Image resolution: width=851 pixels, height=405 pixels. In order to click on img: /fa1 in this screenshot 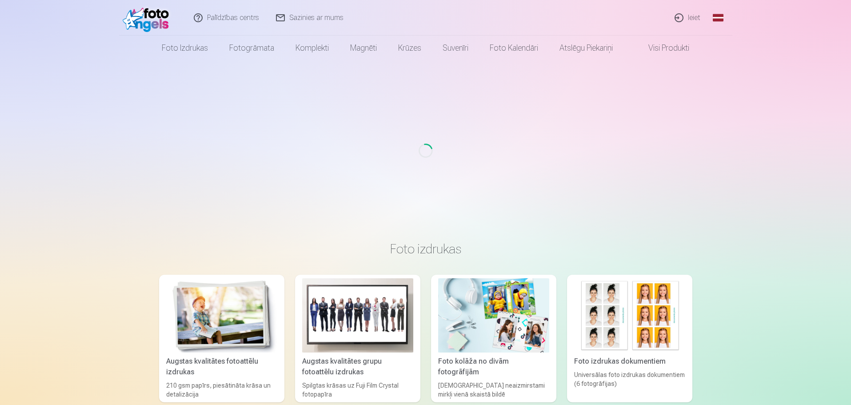, I will do `click(148, 18)`.